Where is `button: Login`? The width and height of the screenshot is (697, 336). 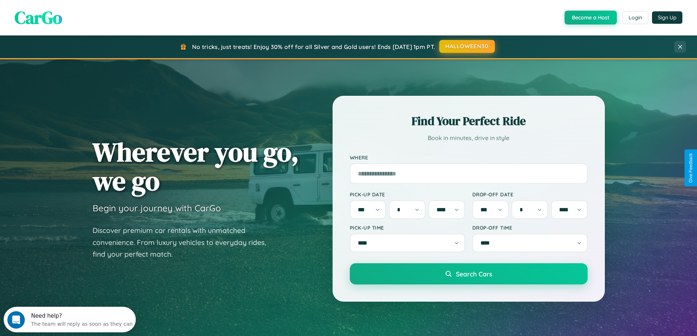
button: Login is located at coordinates (635, 18).